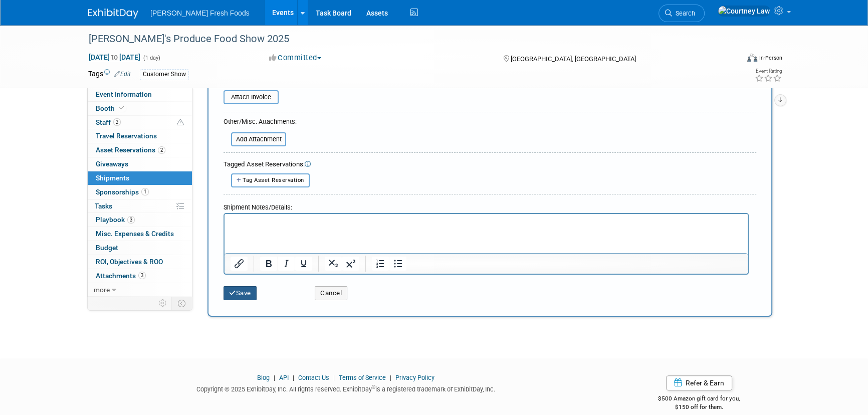  Describe the element at coordinates (122, 108) in the screenshot. I see `i: Booth reservation complete` at that location.